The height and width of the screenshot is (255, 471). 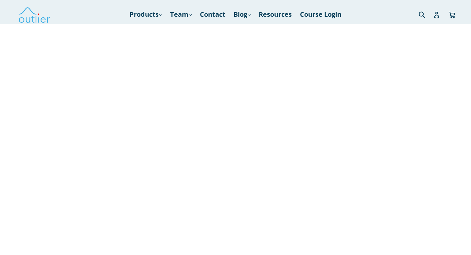 I want to click on a: Blog, so click(x=242, y=14).